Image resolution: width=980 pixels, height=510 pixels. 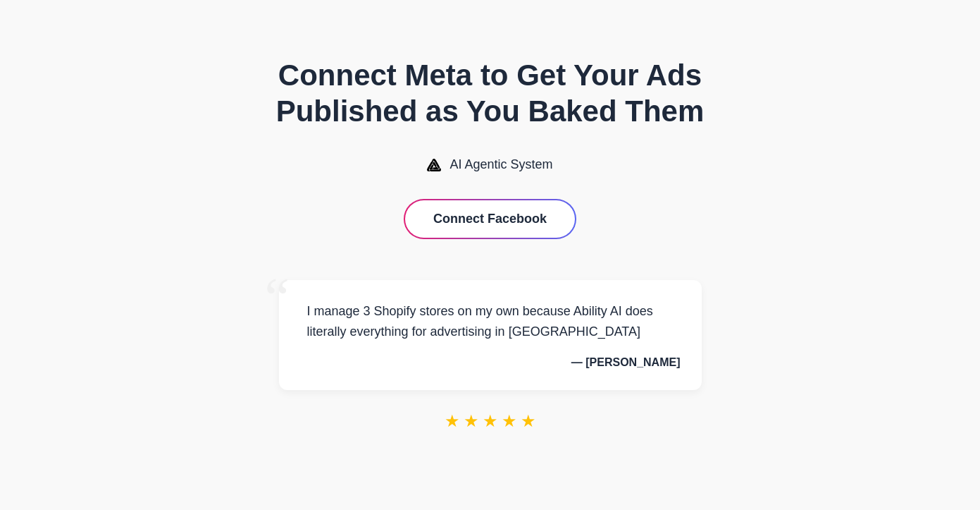 I want to click on button: Connect Facebook, so click(x=490, y=218).